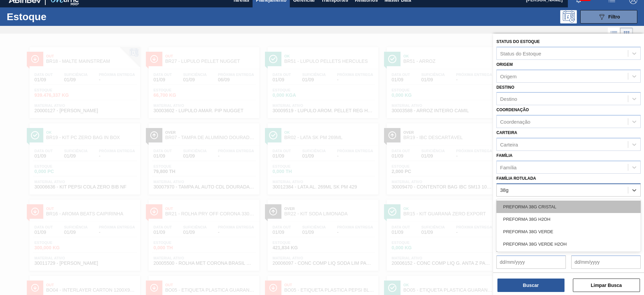 This screenshot has width=644, height=295. What do you see at coordinates (627, 34) in the screenshot?
I see `div: Visão em Cards` at bounding box center [627, 34].